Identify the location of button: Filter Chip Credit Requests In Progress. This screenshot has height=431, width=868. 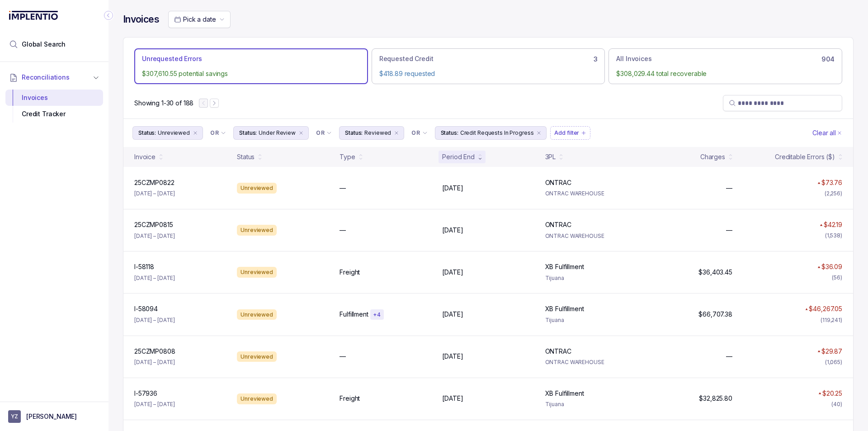
(491, 133).